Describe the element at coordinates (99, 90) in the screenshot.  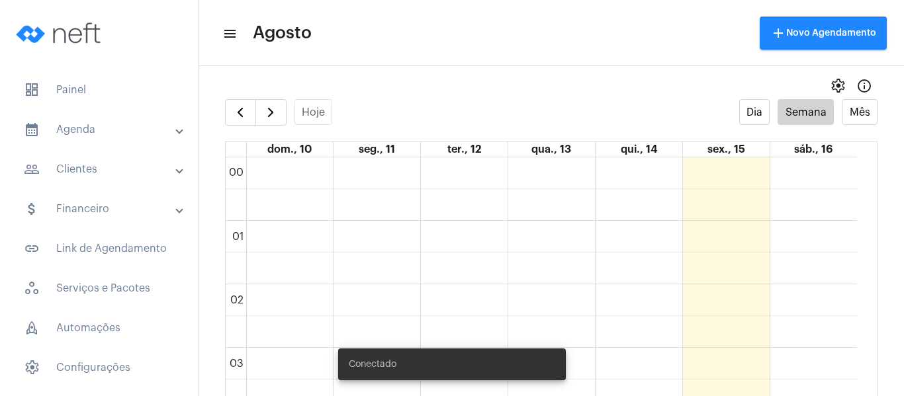
I see `span: Painel` at that location.